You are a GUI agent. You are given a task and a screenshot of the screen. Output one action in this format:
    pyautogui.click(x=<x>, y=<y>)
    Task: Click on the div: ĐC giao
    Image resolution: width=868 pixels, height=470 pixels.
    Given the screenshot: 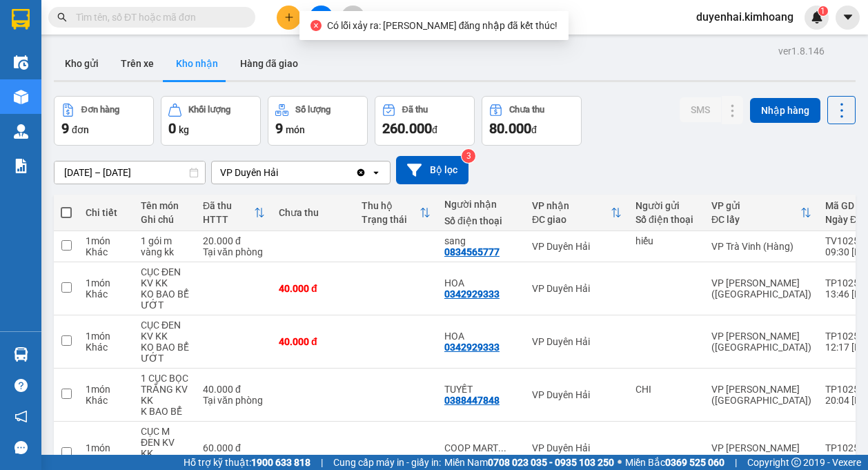 What is the action you would take?
    pyautogui.click(x=572, y=220)
    